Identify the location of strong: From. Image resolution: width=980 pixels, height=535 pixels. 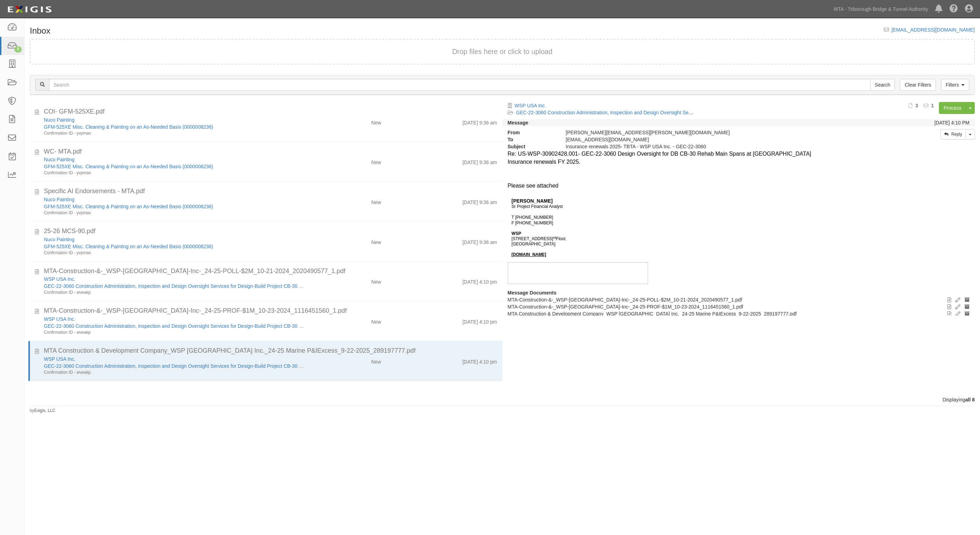
(532, 133).